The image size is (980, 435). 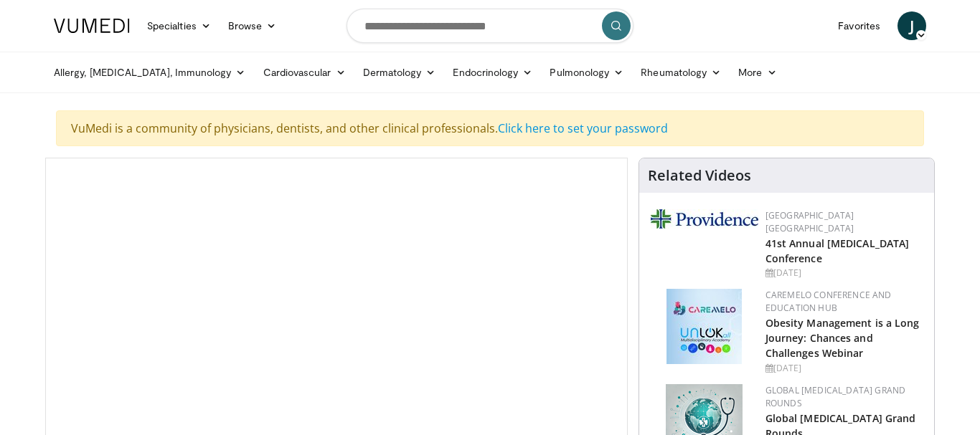 I want to click on a: J, so click(x=912, y=26).